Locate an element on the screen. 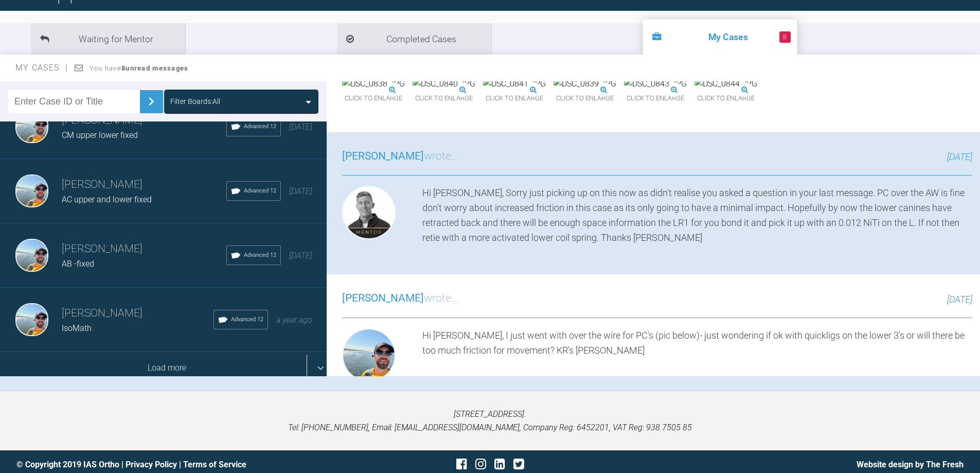 Image resolution: width=980 pixels, height=473 pixels. img: Josh Rowley is located at coordinates (369, 212).